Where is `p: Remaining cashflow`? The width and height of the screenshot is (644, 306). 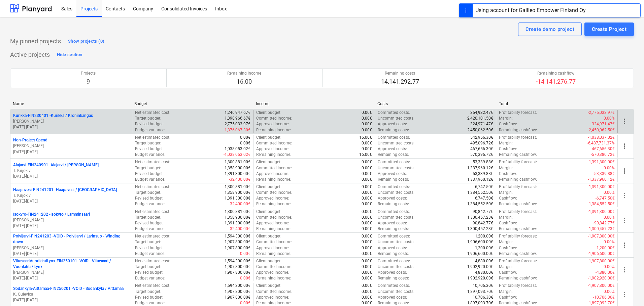
p: Remaining cashflow is located at coordinates (556, 74).